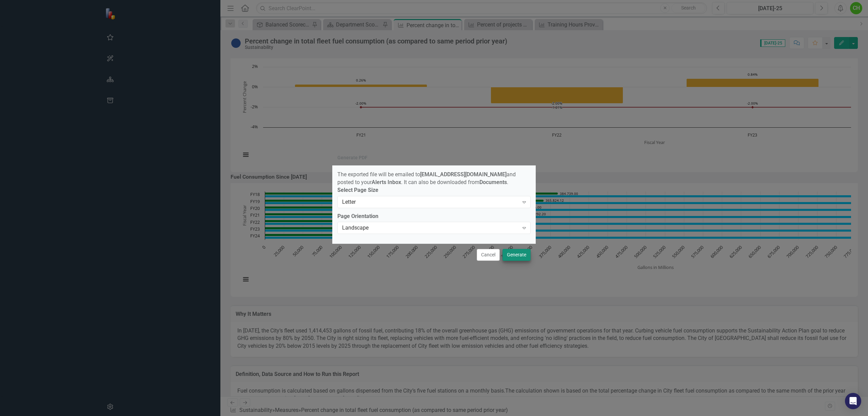 This screenshot has height=416, width=868. Describe the element at coordinates (352, 157) in the screenshot. I see `div: Generate PDF` at that location.